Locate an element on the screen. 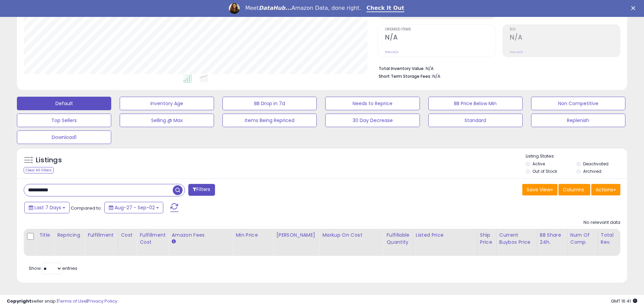 The height and width of the screenshot is (308, 644). div: Repricing is located at coordinates (69, 235).